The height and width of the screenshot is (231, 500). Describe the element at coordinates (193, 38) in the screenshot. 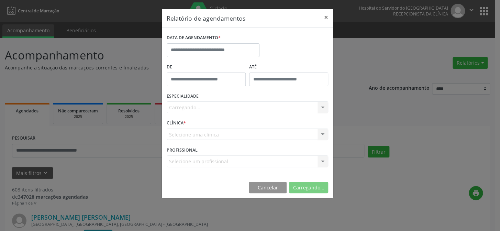

I see `label: DATA DE AGENDAMENTO` at that location.